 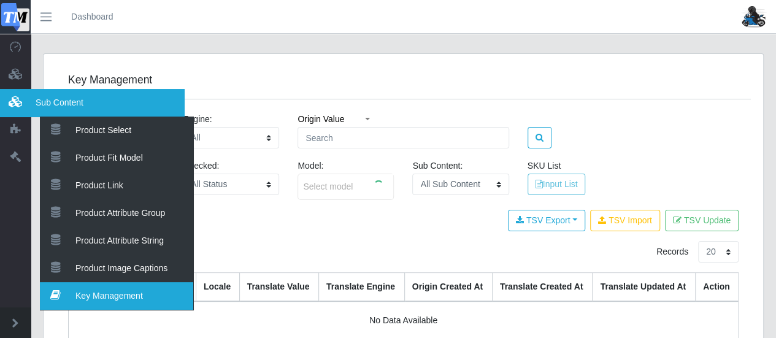 What do you see at coordinates (460, 166) in the screenshot?
I see `h6: Sub Content:` at bounding box center [460, 166].